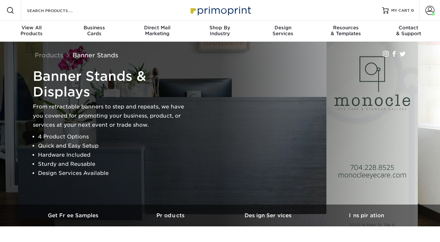 The image size is (440, 242). Describe the element at coordinates (367, 215) in the screenshot. I see `a: Inspiration` at that location.